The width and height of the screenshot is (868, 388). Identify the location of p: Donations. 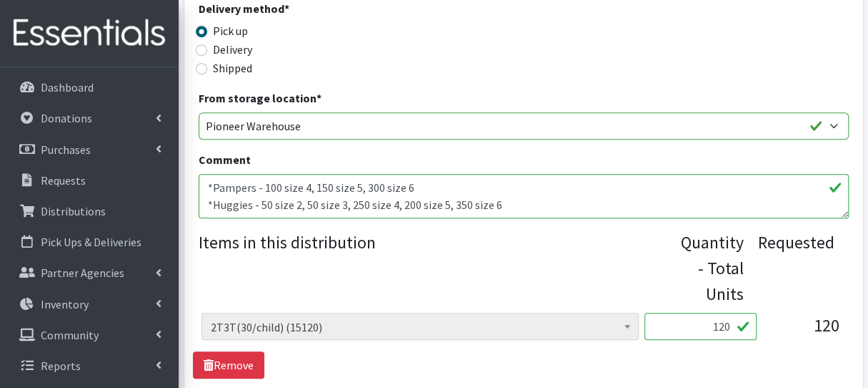
(66, 118).